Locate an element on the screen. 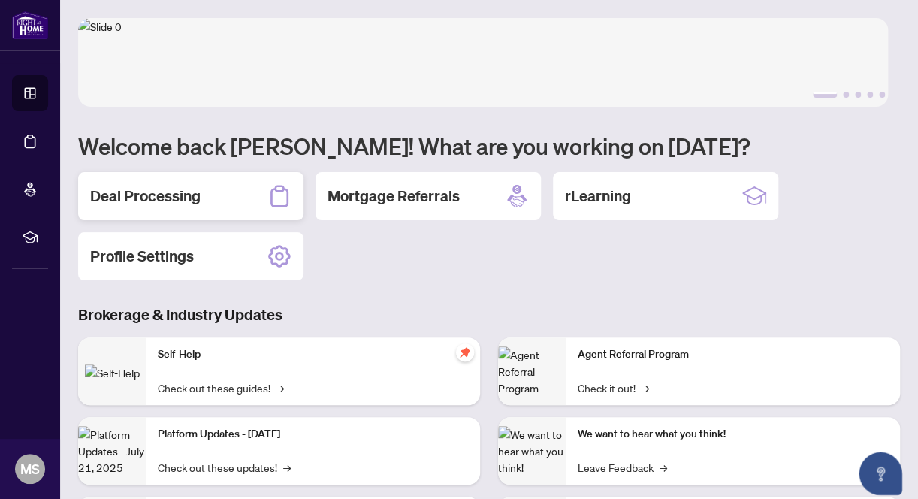  span: pushpin is located at coordinates (465, 352).